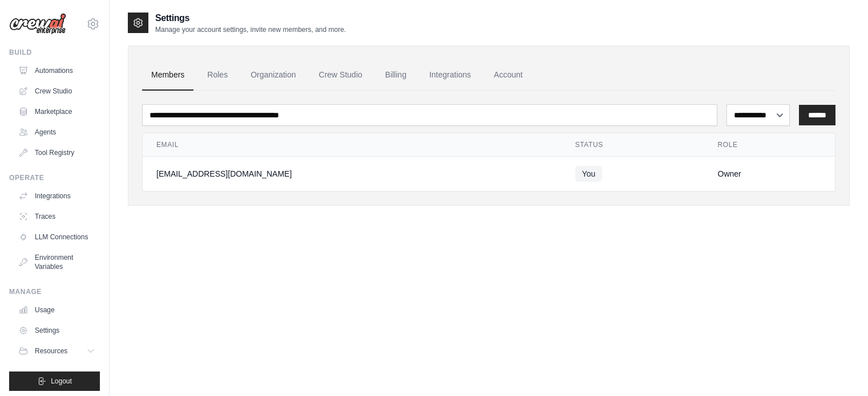 The height and width of the screenshot is (396, 868). Describe the element at coordinates (770, 145) in the screenshot. I see `th: Role` at that location.